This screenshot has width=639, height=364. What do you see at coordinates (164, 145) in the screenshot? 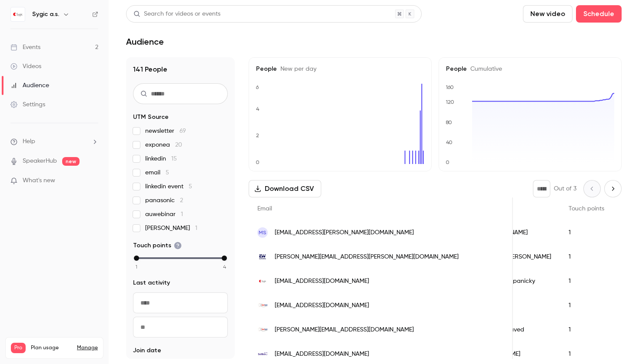
I see `span: exponea` at bounding box center [164, 145].